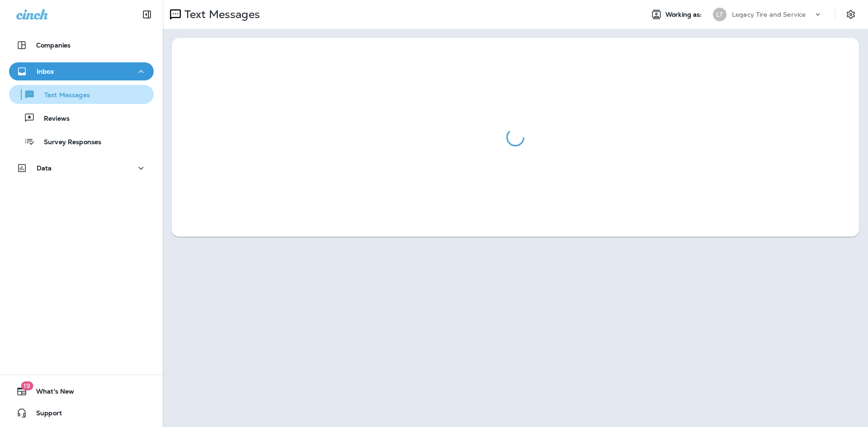 The width and height of the screenshot is (868, 427). Describe the element at coordinates (44, 414) in the screenshot. I see `span: Support` at that location.